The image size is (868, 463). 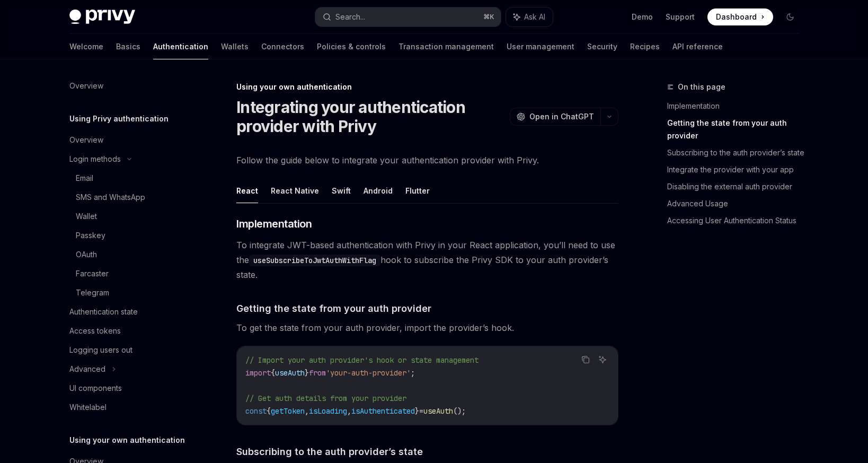 What do you see at coordinates (738, 203) in the screenshot?
I see `a: Advanced Usage` at bounding box center [738, 203].